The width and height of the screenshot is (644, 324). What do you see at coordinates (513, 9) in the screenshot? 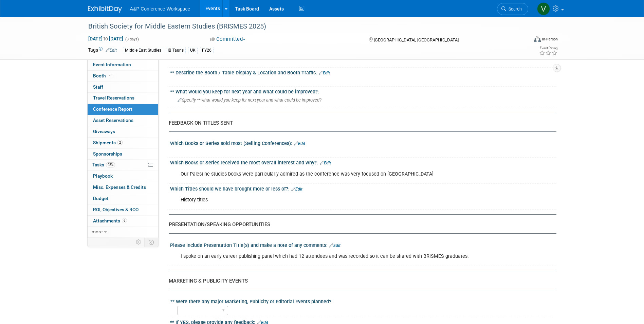
I see `a: Search` at bounding box center [513, 9].